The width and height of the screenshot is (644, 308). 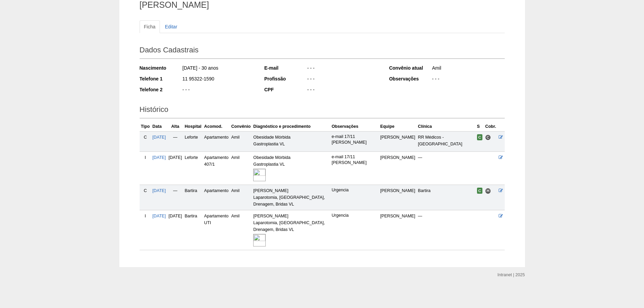 What do you see at coordinates (479, 127) in the screenshot?
I see `th: S` at bounding box center [479, 127].